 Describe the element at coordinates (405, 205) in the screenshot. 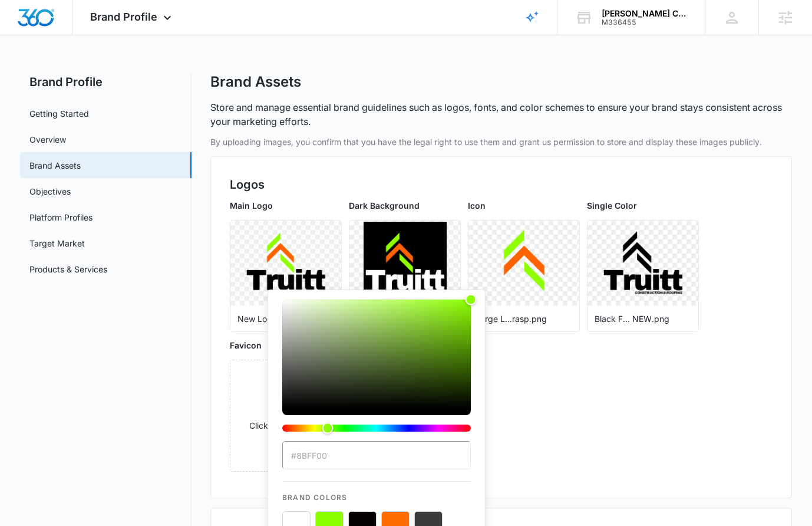

I see `p: Dark Background` at that location.